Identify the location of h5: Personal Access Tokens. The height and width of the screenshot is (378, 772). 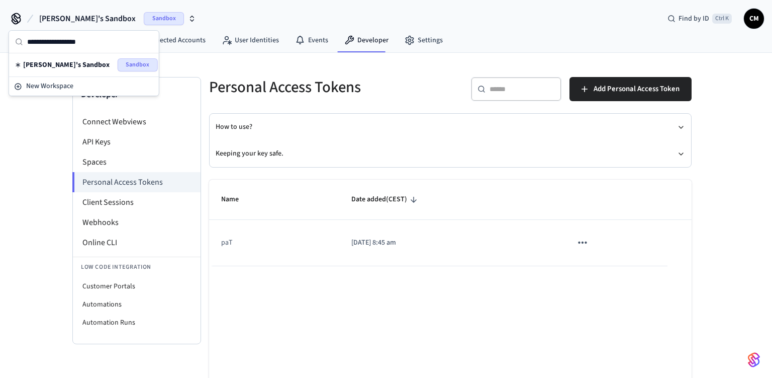
(327, 87).